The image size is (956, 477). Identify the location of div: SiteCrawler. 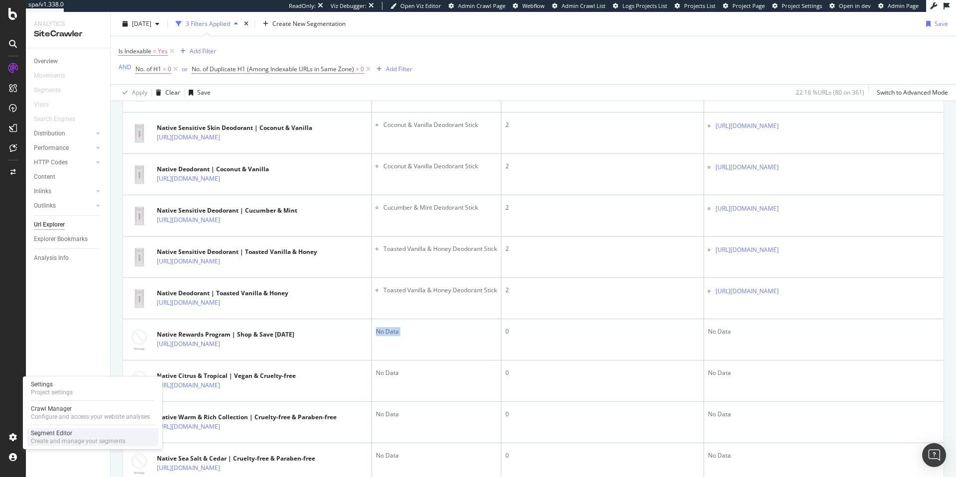
(68, 34).